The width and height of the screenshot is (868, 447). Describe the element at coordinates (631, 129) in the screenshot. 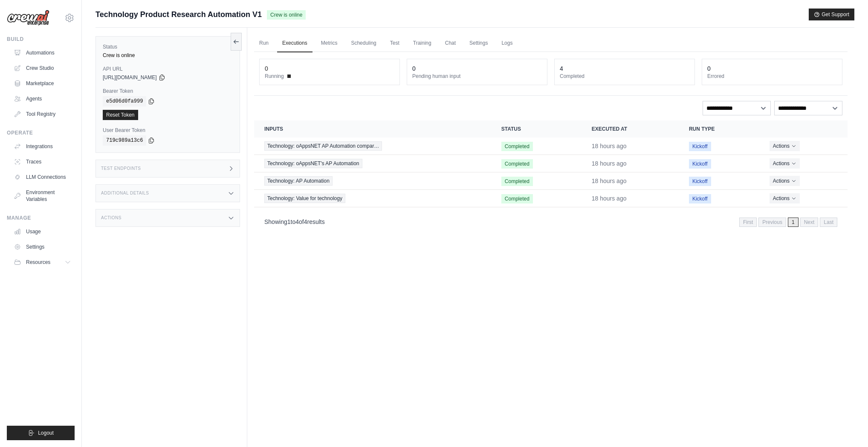

I see `th: Executed at` at that location.